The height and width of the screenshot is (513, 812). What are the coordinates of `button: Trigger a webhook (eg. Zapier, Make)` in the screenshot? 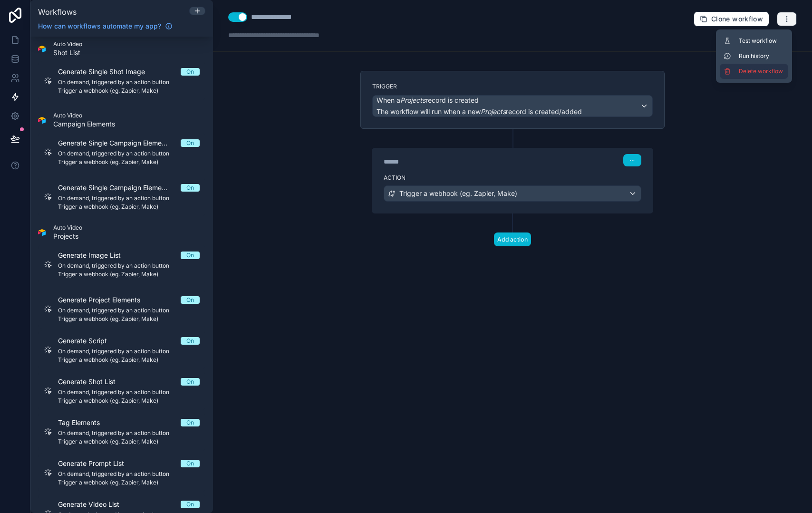 It's located at (512, 193).